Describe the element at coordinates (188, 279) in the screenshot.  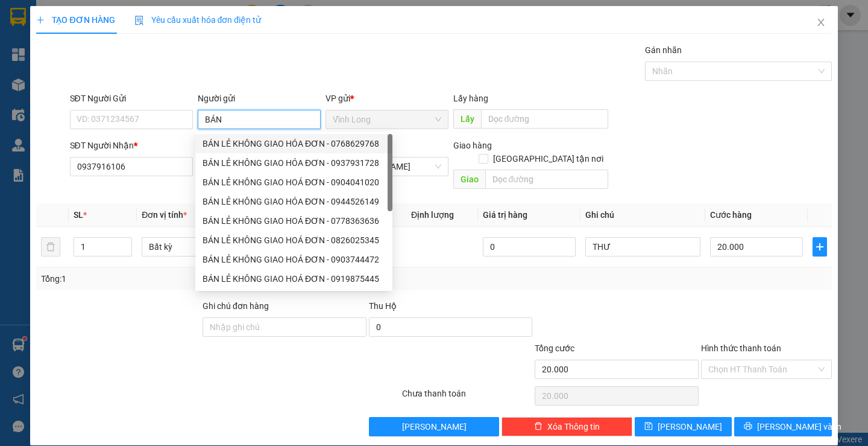
I see `div: Tổng: 1` at that location.